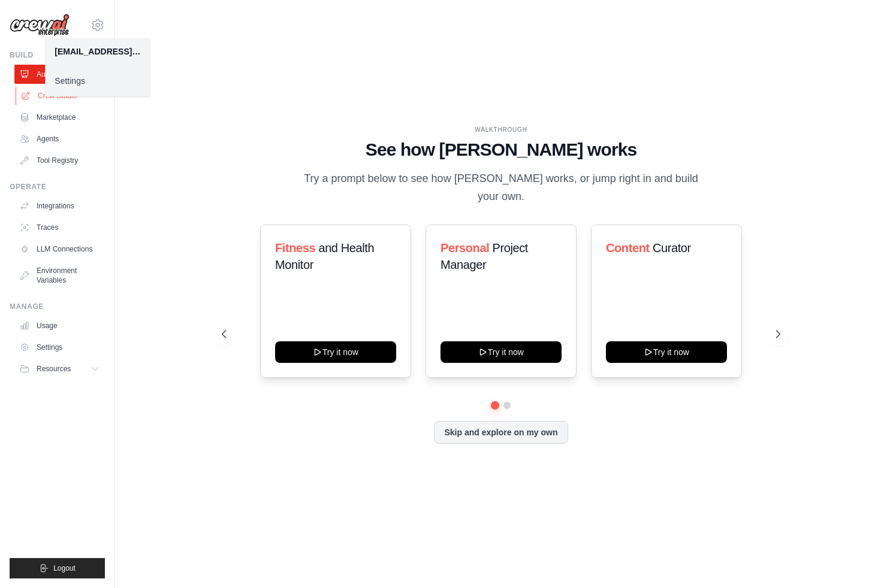 The height and width of the screenshot is (588, 887). Describe the element at coordinates (57, 568) in the screenshot. I see `button: Logout` at that location.